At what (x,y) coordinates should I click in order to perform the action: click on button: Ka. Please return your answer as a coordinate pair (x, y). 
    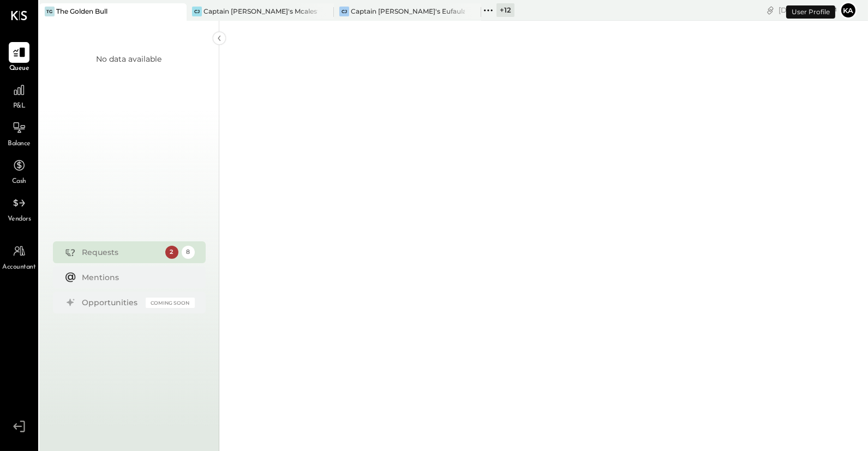
    Looking at the image, I should click on (848, 10).